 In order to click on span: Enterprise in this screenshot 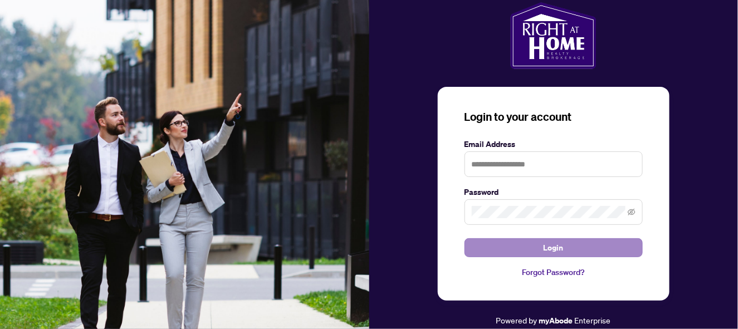, I will do `click(593, 320)`.